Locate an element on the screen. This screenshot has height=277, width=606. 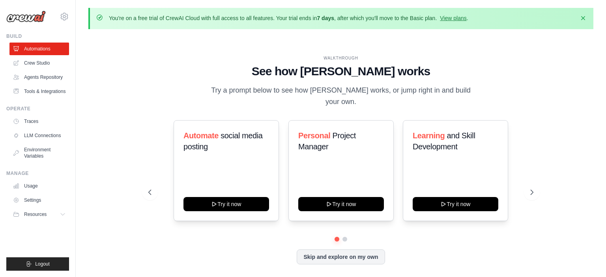
a: Crew Studio is located at coordinates (39, 63).